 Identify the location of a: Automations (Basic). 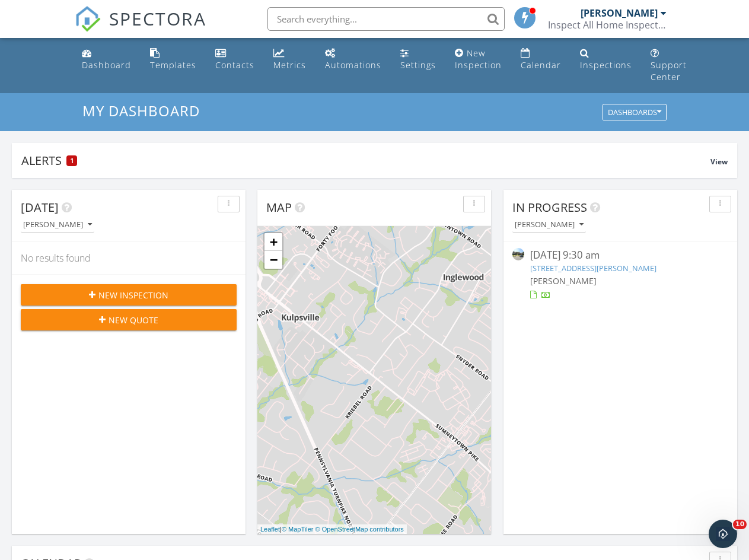
(353, 59).